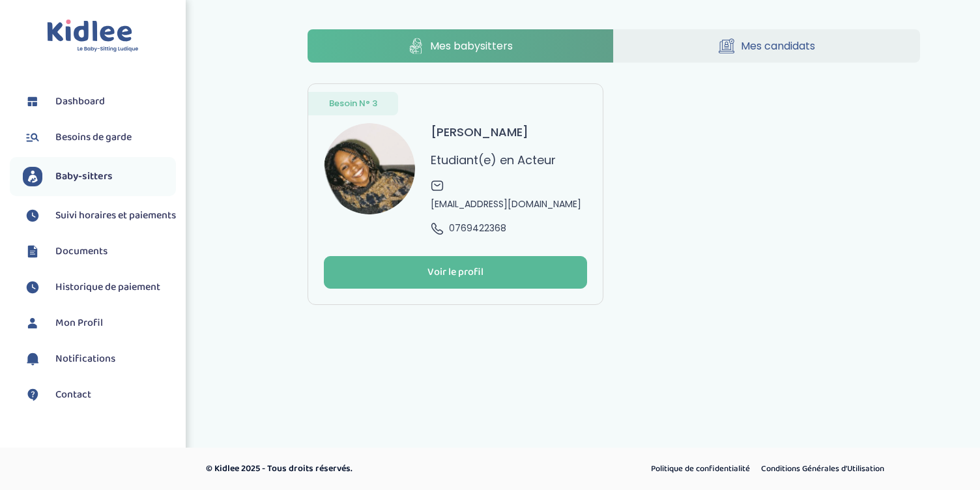 Image resolution: width=980 pixels, height=490 pixels. I want to click on a: Mon Profil, so click(99, 323).